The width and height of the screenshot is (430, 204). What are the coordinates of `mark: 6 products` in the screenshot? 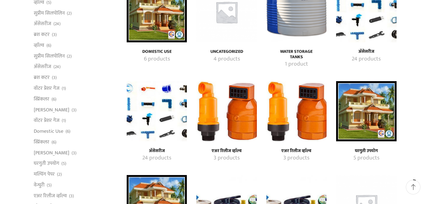 It's located at (157, 59).